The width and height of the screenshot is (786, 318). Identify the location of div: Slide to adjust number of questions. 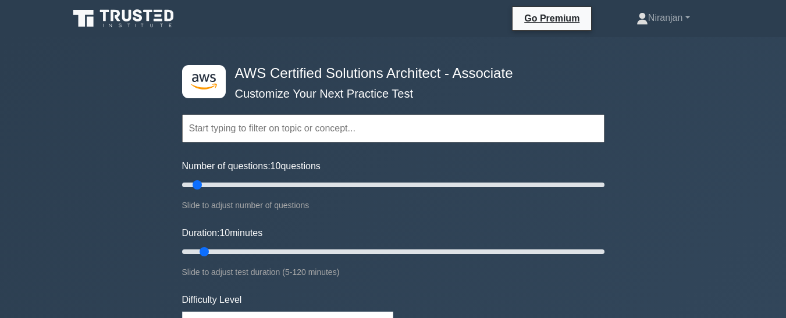
(393, 205).